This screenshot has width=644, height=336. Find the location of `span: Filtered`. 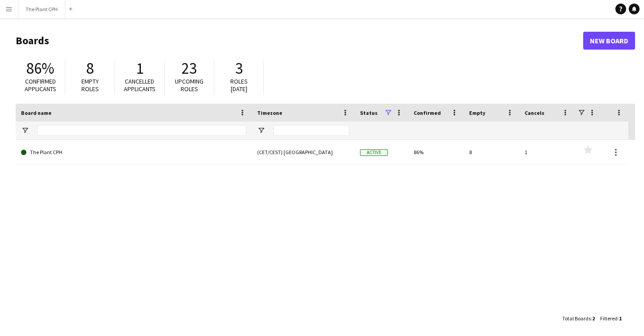

span: Filtered is located at coordinates (609, 318).